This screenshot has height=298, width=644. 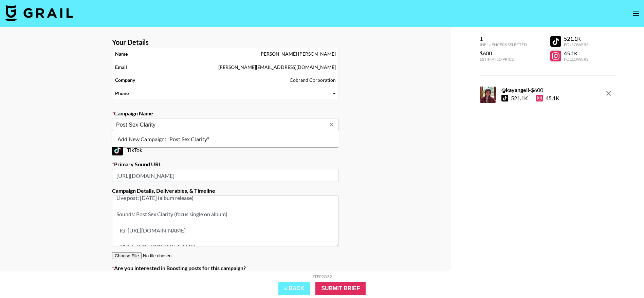 What do you see at coordinates (122, 93) in the screenshot?
I see `strong: Phone` at bounding box center [122, 93].